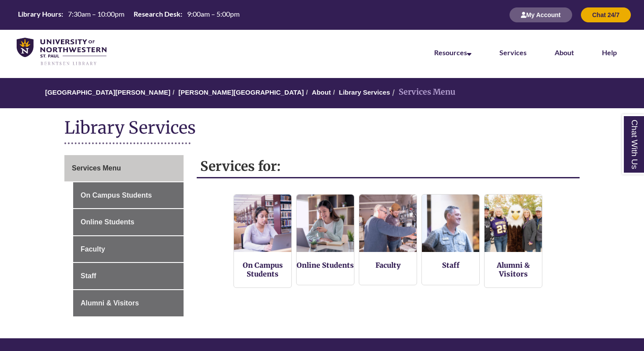  Describe the element at coordinates (129, 15) in the screenshot. I see `a: Hours Today` at that location.